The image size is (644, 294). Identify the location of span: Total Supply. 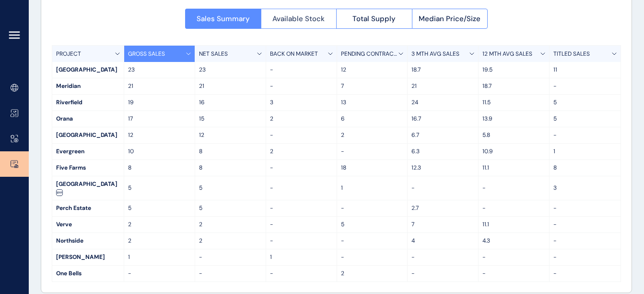
(374, 19).